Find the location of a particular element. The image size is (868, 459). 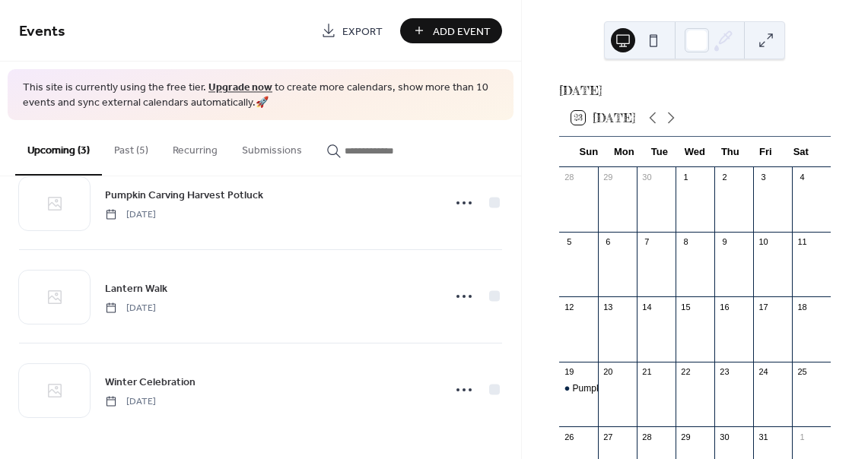

div: Sun is located at coordinates (589, 152).